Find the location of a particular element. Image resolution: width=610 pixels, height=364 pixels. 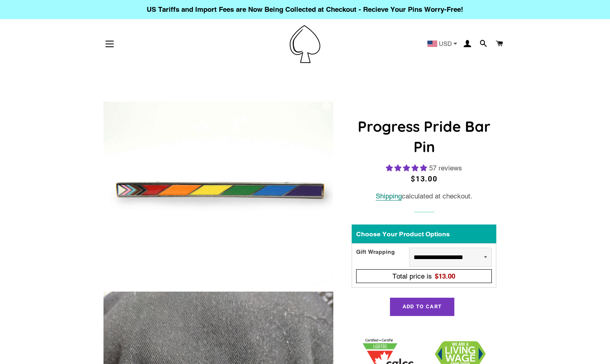

span: 57 reviews is located at coordinates (445, 168).